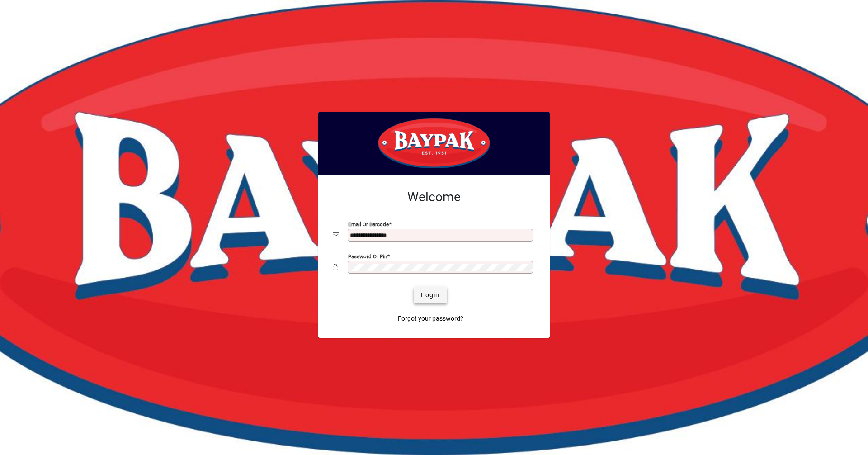  Describe the element at coordinates (434, 197) in the screenshot. I see `h2: Welcome` at that location.